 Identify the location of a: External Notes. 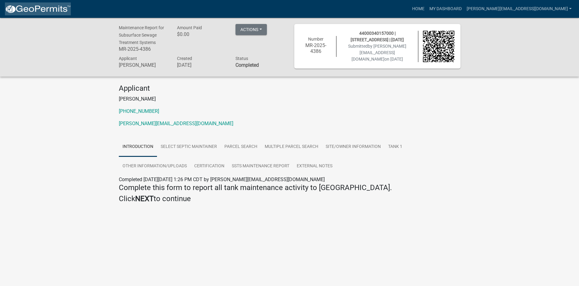
(314, 166).